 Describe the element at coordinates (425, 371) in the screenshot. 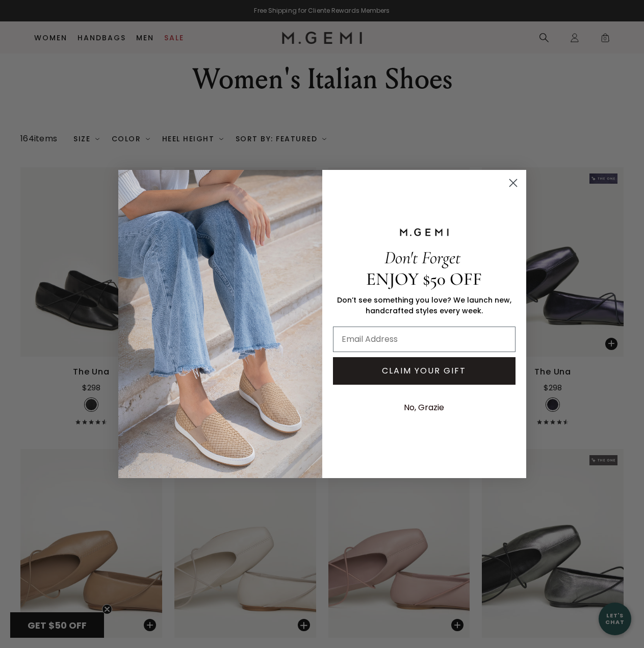

I see `button: CLAIM YOUR GIFT` at that location.